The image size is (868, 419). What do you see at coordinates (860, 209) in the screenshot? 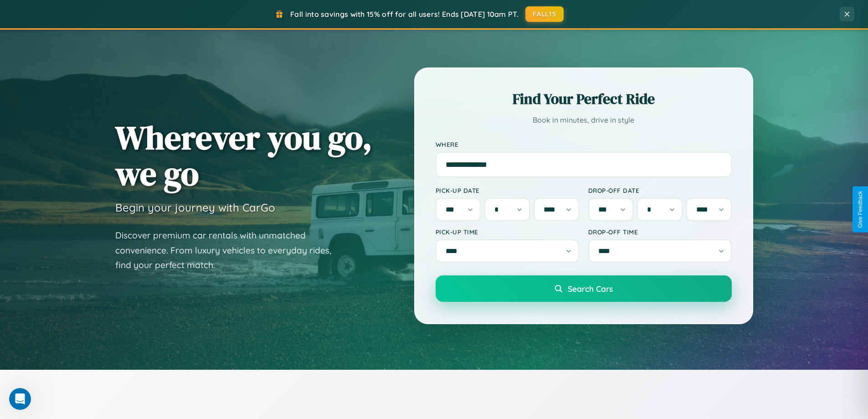
I see `div: Give Feedback` at bounding box center [860, 209].